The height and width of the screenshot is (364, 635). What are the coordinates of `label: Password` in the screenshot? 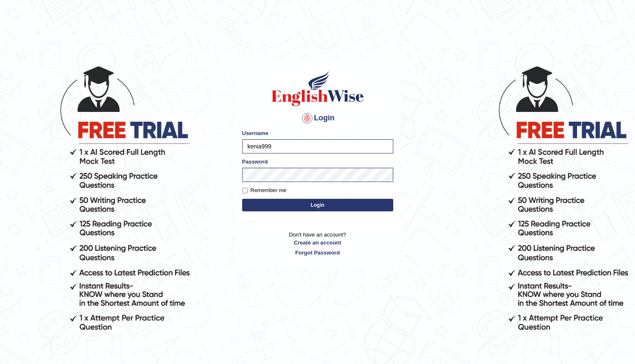 It's located at (254, 161).